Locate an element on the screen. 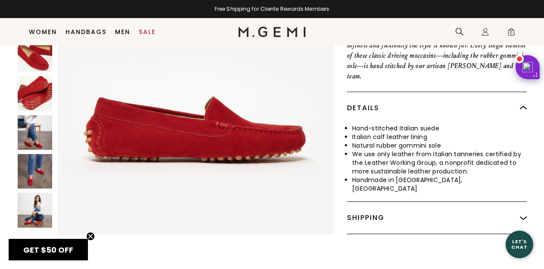  div: Details is located at coordinates (436, 108).